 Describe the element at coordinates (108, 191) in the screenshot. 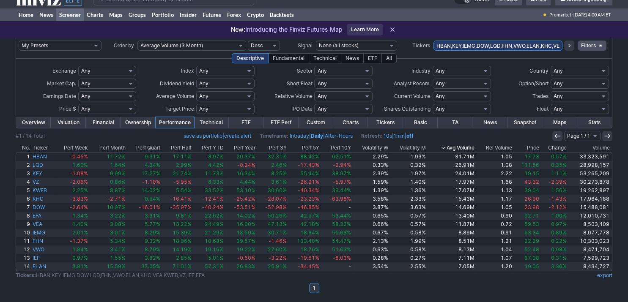

I see `a: 8.87%` at that location.